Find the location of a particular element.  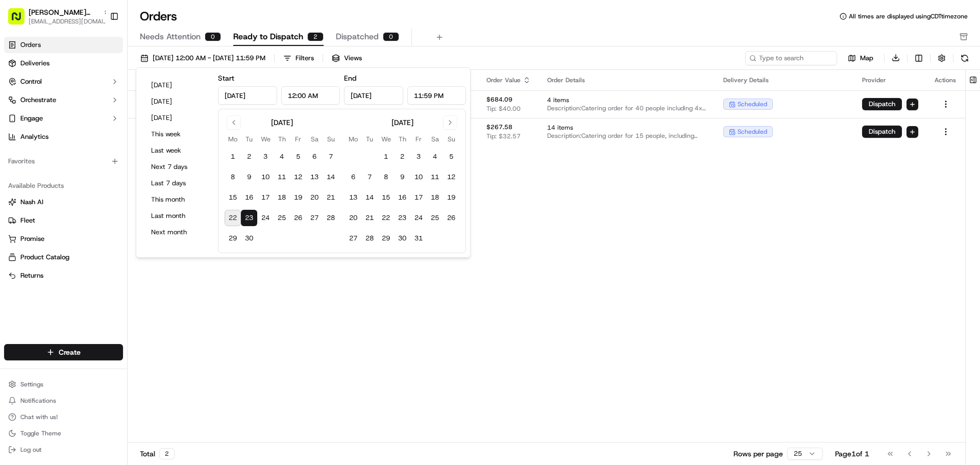

button: 15 is located at coordinates (386, 198).